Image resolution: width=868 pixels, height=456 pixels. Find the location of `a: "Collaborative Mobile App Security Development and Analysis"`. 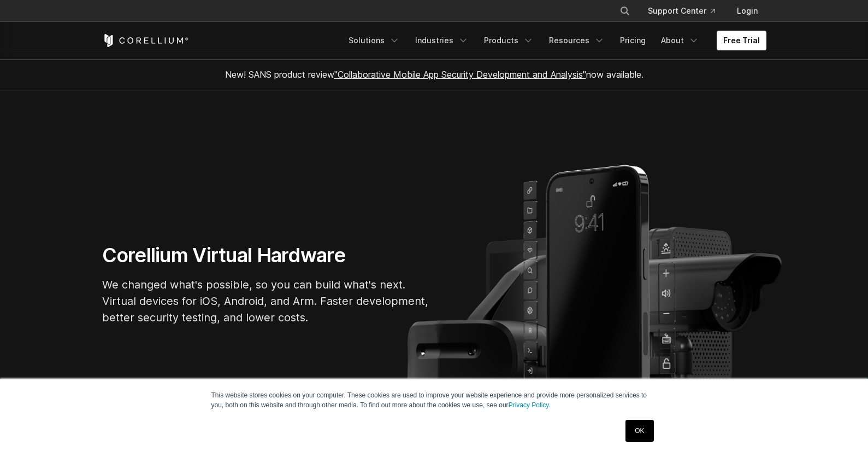

a: "Collaborative Mobile App Security Development and Analysis" is located at coordinates (460, 74).